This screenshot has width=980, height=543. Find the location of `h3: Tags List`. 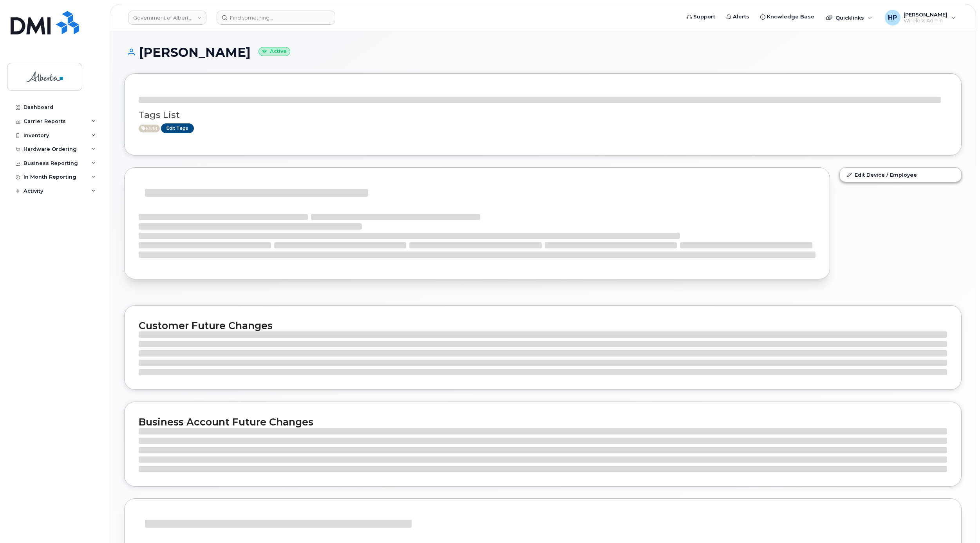

h3: Tags List is located at coordinates (543, 115).